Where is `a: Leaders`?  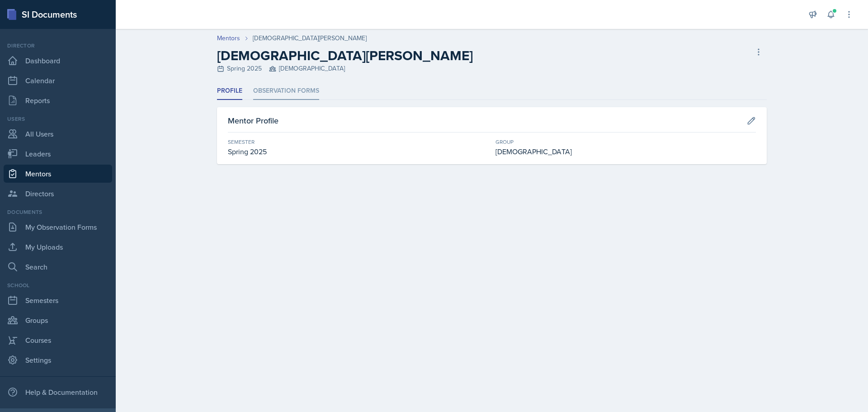
a: Leaders is located at coordinates (58, 153).